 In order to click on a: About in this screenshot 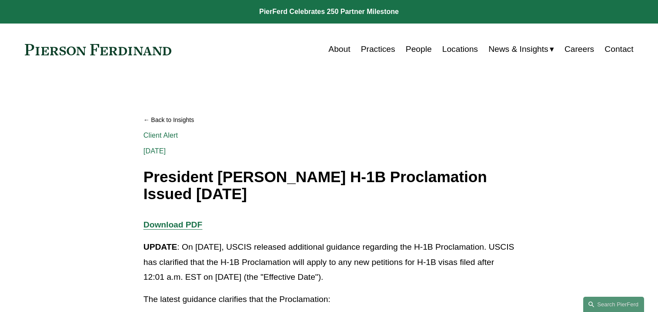, I will do `click(339, 49)`.